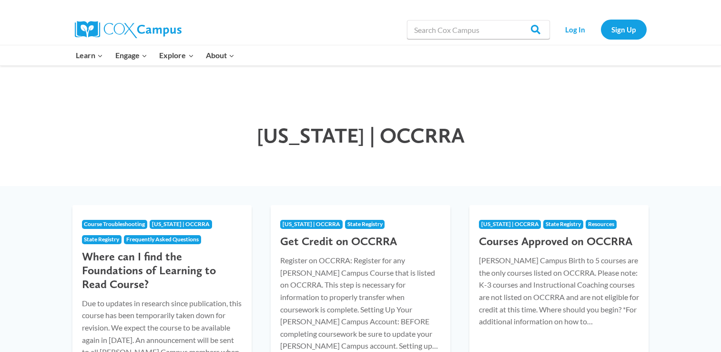 The image size is (721, 352). I want to click on input: Search Cox Campus, so click(478, 30).